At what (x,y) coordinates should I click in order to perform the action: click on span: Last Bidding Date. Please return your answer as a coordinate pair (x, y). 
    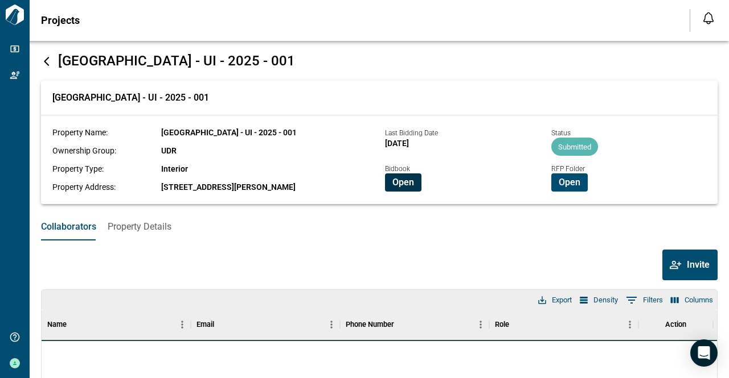
    Looking at the image, I should click on (411, 133).